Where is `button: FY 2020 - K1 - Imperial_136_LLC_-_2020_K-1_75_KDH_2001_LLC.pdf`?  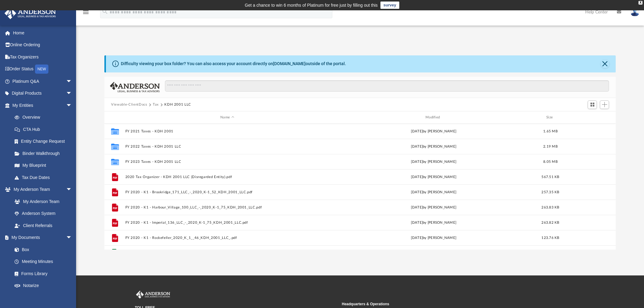
button: FY 2020 - K1 - Imperial_136_LLC_-_2020_K-1_75_KDH_2001_LLC.pdf is located at coordinates (227, 222).